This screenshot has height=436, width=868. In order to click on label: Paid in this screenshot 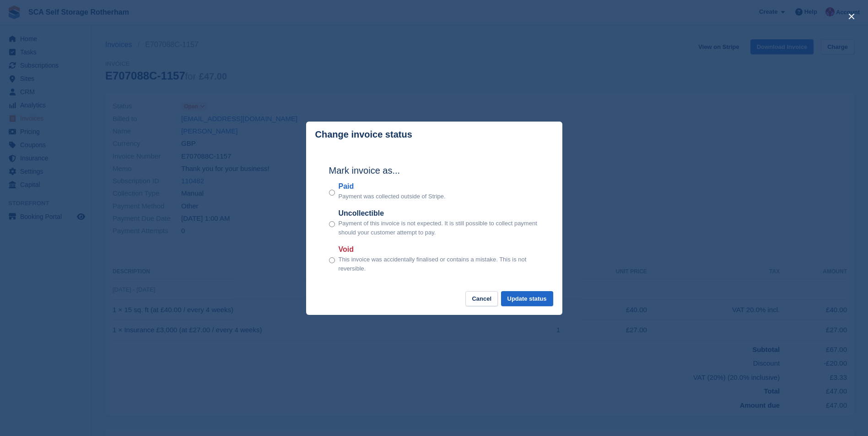, I will do `click(392, 186)`.